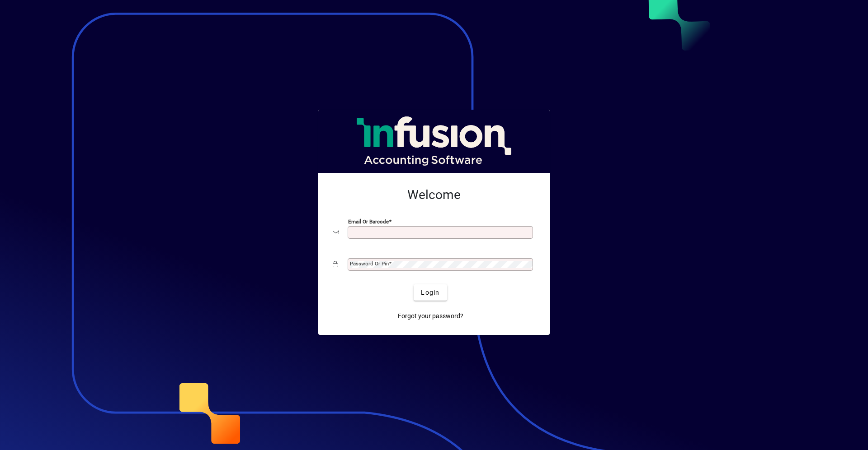 Image resolution: width=868 pixels, height=450 pixels. What do you see at coordinates (430, 292) in the screenshot?
I see `span: Login` at bounding box center [430, 292].